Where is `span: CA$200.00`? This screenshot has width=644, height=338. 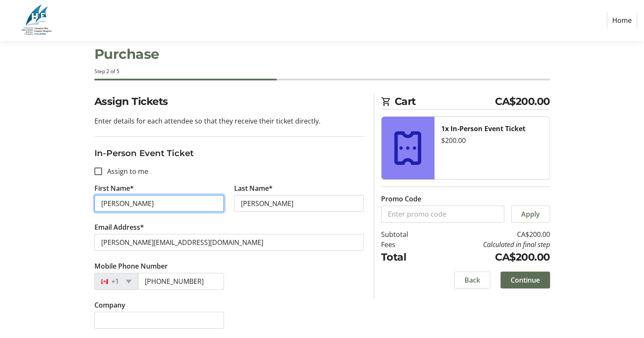
span: CA$200.00 is located at coordinates (523, 102).